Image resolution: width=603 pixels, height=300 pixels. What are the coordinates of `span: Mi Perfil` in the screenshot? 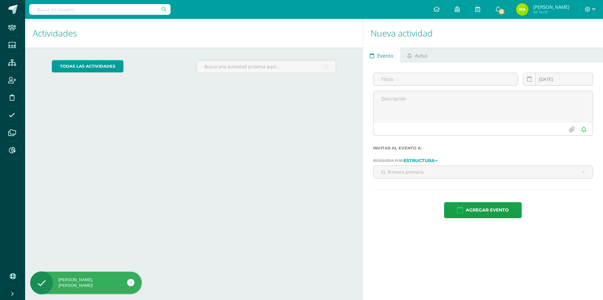 It's located at (552, 12).